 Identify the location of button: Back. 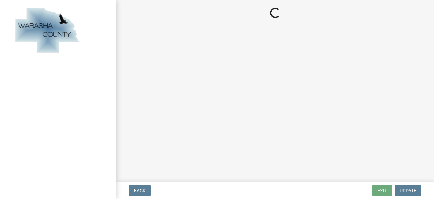
(140, 191).